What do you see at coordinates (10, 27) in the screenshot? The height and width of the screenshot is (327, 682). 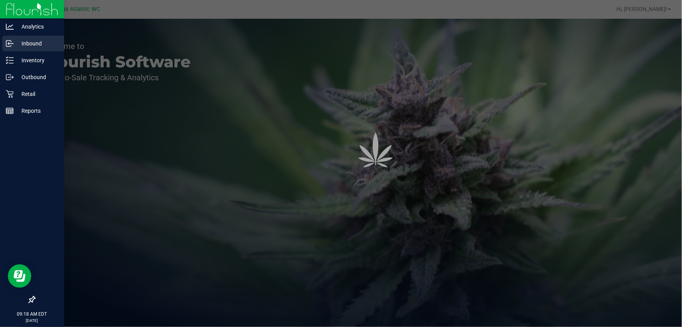 I see `inline-svg: Analytics` at bounding box center [10, 27].